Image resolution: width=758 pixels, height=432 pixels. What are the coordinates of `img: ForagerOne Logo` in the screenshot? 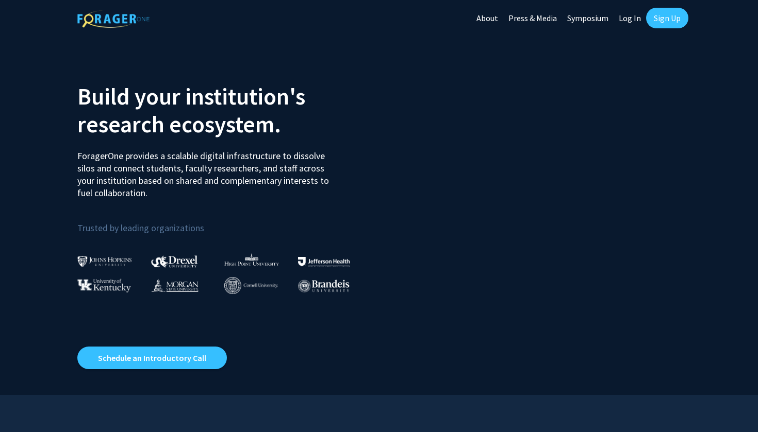 It's located at (113, 19).